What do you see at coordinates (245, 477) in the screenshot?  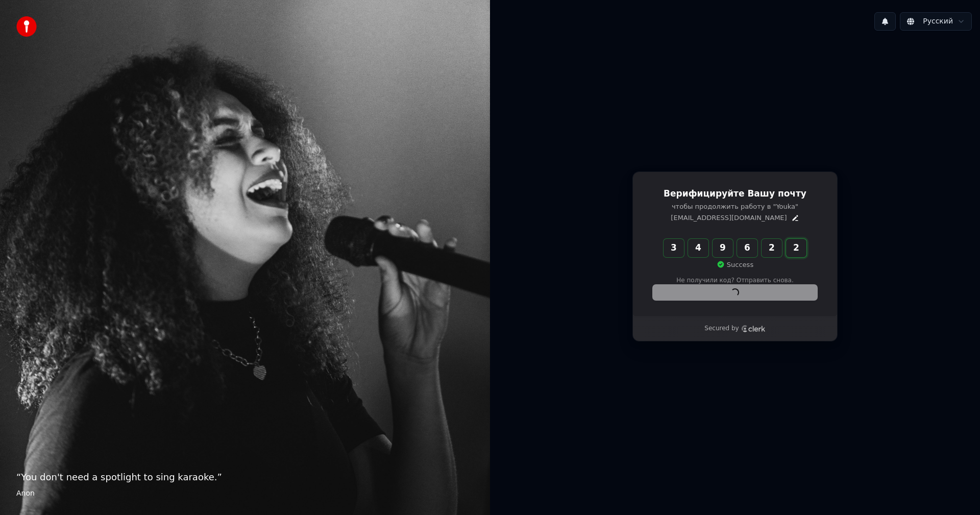 I see `p: “ You don't need a spotlight to sing karaoke. ”` at bounding box center [245, 477].